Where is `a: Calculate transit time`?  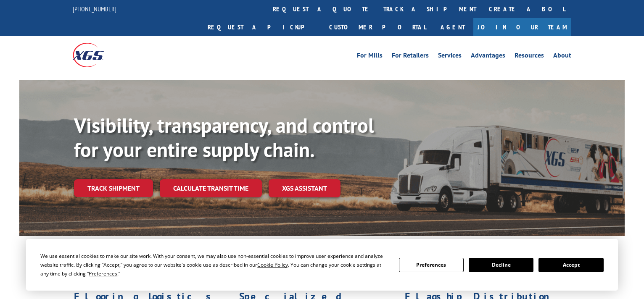
a: Calculate transit time is located at coordinates (210, 188).